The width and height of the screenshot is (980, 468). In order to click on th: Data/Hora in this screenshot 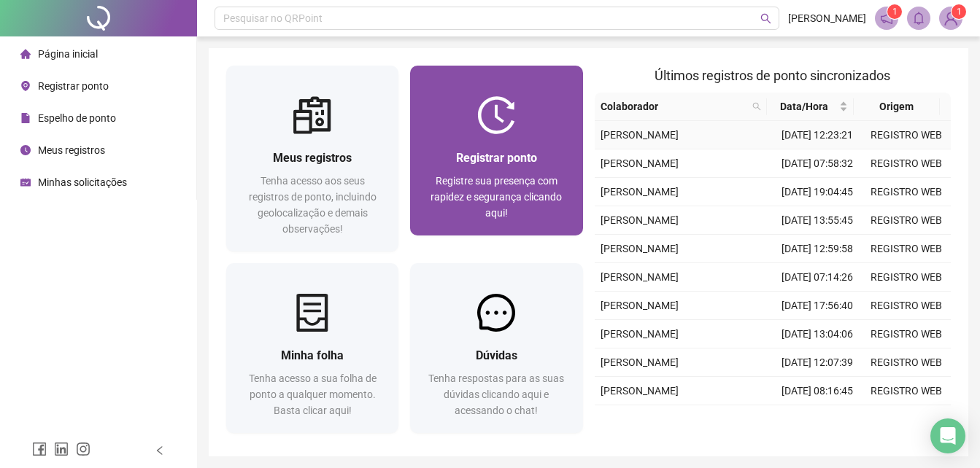, I will do `click(810, 106)`.